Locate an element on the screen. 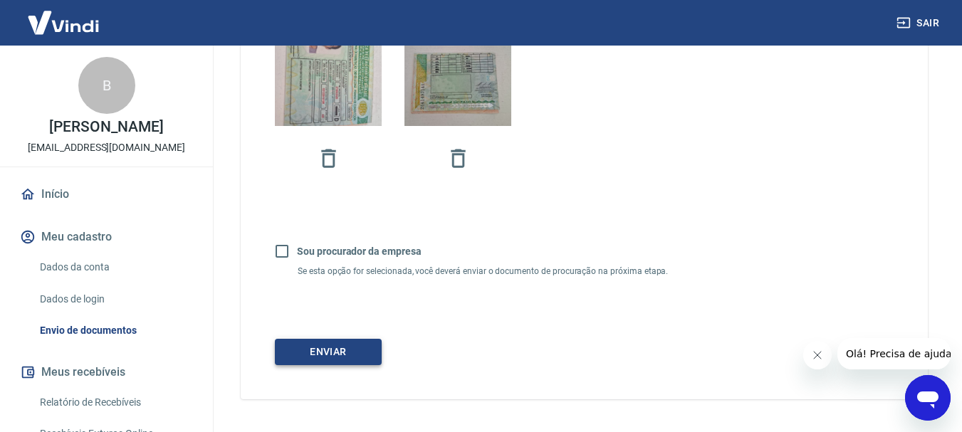  a: Dados da conta is located at coordinates (115, 267).